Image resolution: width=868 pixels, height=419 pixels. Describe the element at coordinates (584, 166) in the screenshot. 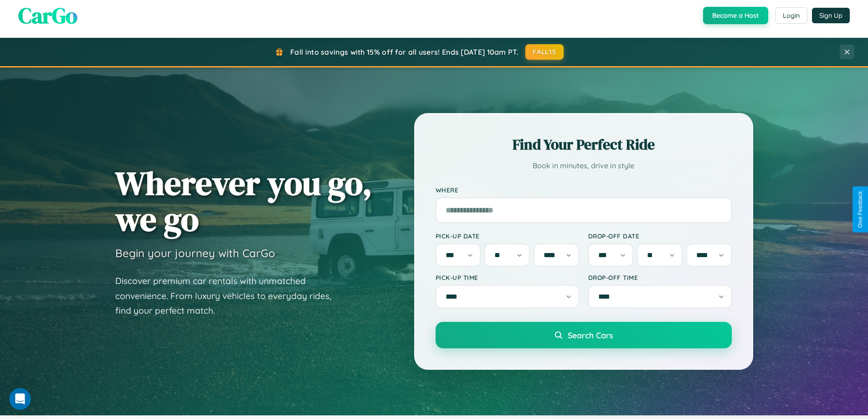

I see `p: Book in minutes, drive in style` at that location.